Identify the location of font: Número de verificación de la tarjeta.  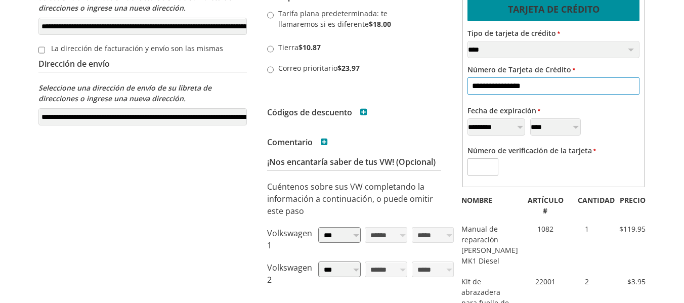
(530, 150).